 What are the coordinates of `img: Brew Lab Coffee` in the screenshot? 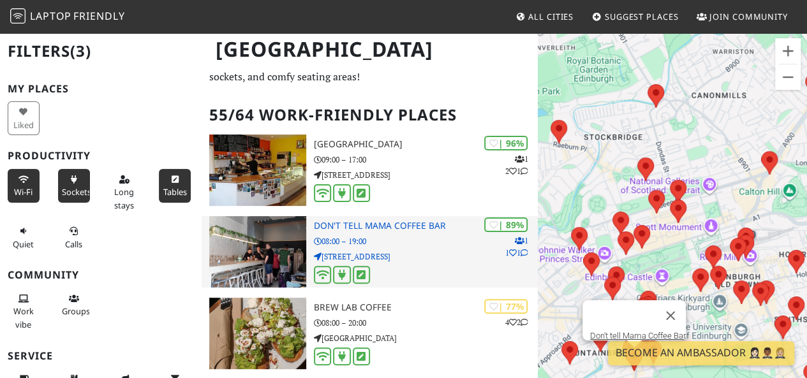 It's located at (258, 334).